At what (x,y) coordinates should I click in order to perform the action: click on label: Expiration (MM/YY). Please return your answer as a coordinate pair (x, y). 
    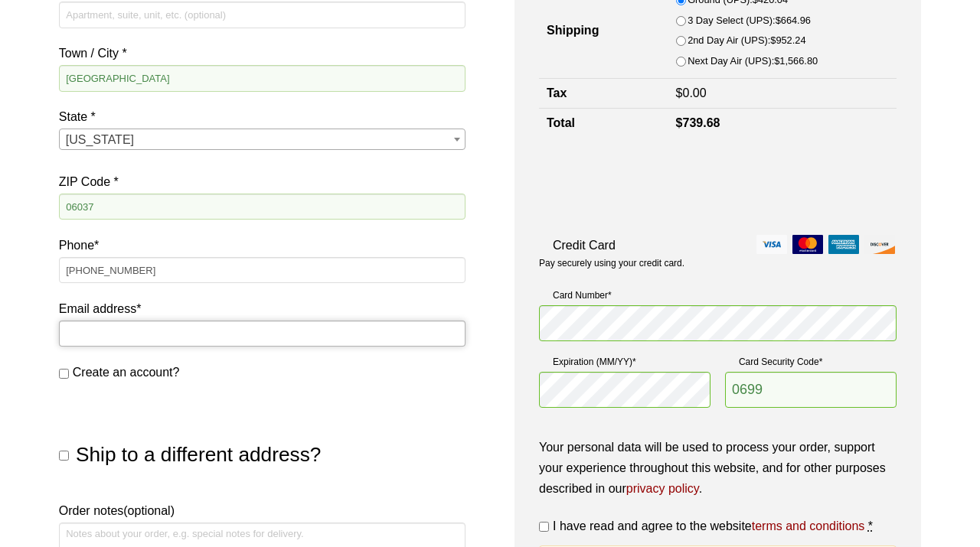
    Looking at the image, I should click on (625, 362).